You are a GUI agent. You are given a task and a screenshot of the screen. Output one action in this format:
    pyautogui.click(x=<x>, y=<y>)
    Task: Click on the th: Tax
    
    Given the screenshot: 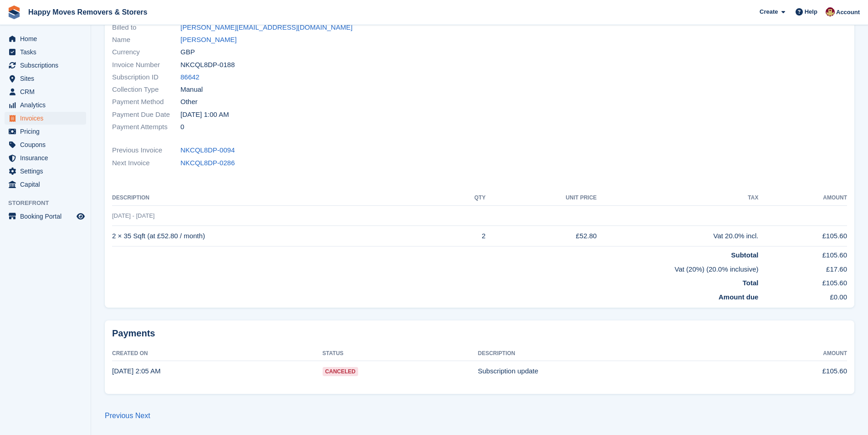 What is the action you would take?
    pyautogui.click(x=678, y=198)
    